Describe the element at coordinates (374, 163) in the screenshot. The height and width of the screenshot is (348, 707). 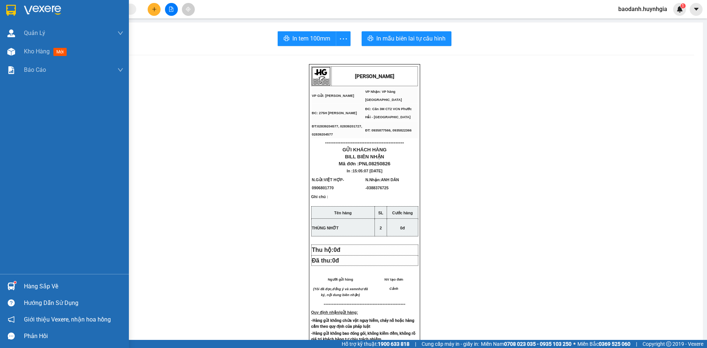
I see `span: PNL08250826` at that location.